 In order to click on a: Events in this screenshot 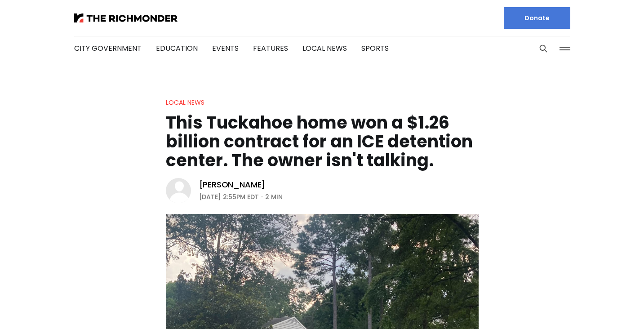, I will do `click(225, 48)`.